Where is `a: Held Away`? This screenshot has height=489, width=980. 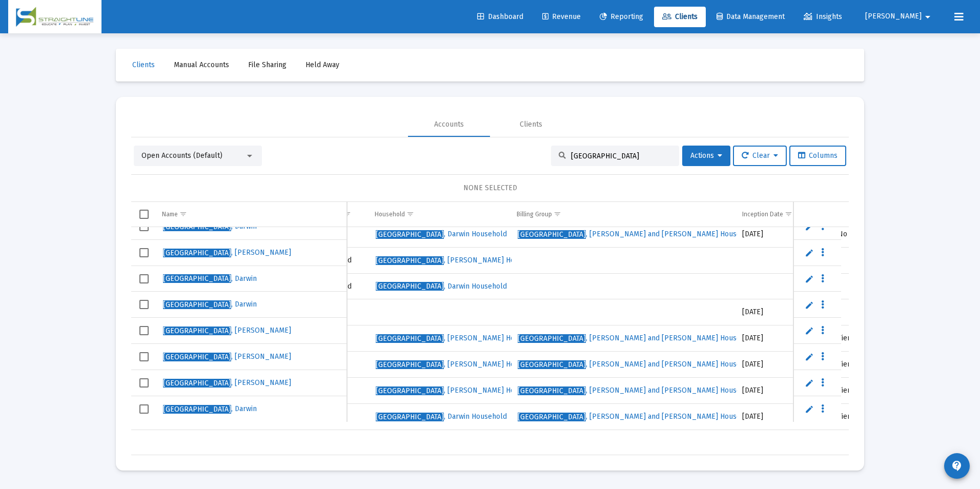 a: Held Away is located at coordinates (322, 65).